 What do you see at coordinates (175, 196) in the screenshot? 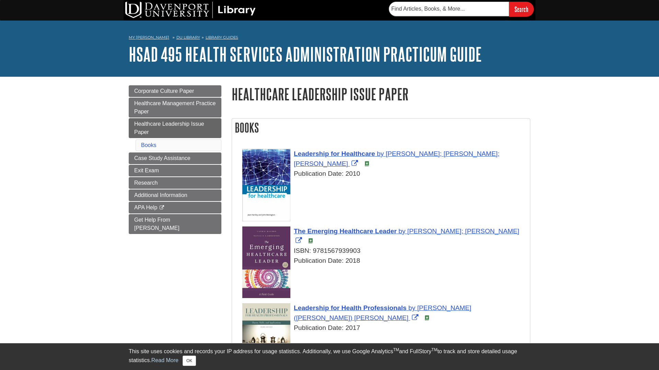
I see `a: Additional Information` at bounding box center [175, 196].